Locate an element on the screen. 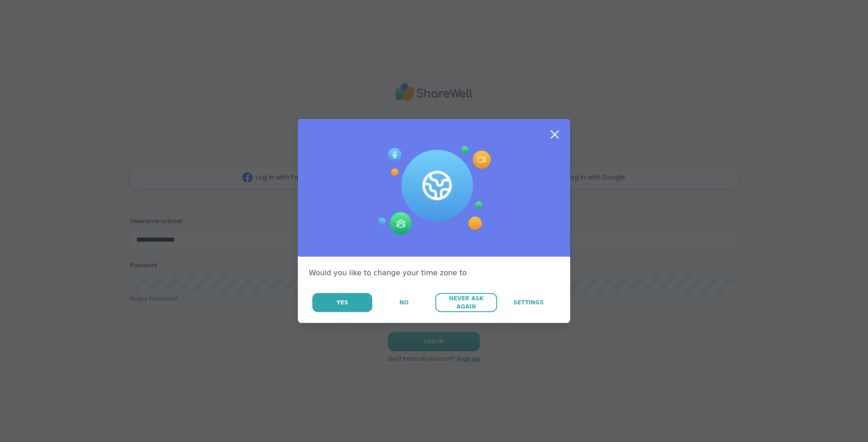 This screenshot has height=442, width=868. button: Never Ask Again is located at coordinates (466, 303).